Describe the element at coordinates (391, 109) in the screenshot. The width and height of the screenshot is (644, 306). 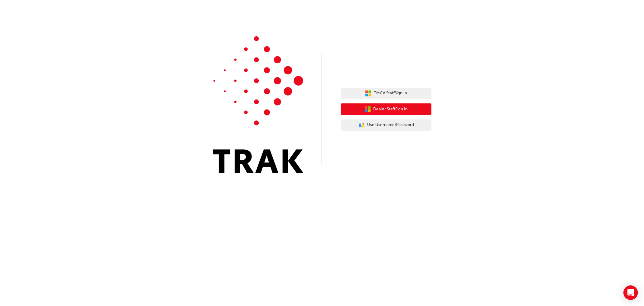
I see `span: Dealer Staff Sign In` at that location.